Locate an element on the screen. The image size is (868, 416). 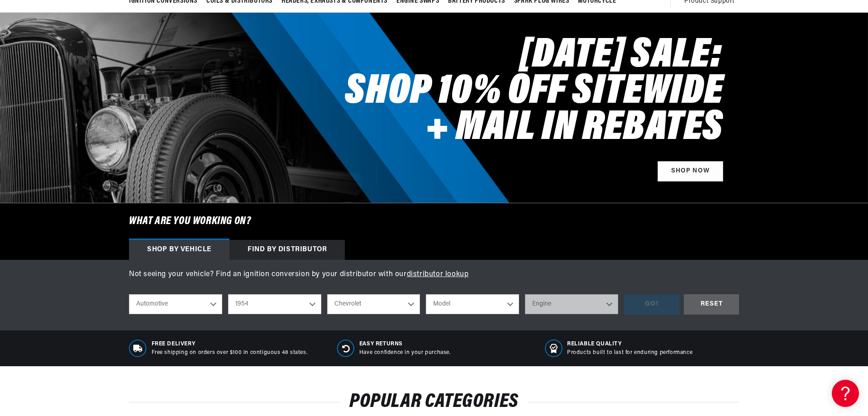
p: Products built to last for enduring performance is located at coordinates (629, 352).